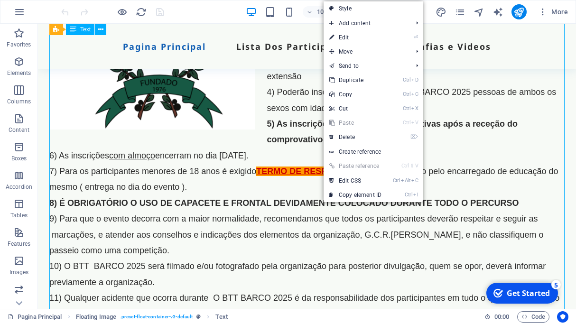 The height and width of the screenshot is (324, 576). Describe the element at coordinates (19, 102) in the screenshot. I see `p: Columns` at that location.